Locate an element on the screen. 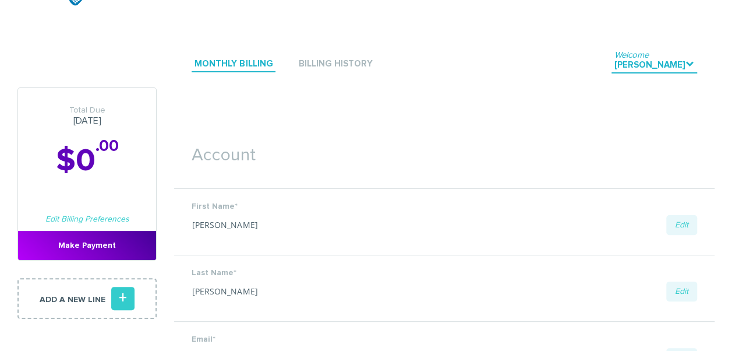 This screenshot has height=351, width=732. sup: .00 is located at coordinates (107, 146).